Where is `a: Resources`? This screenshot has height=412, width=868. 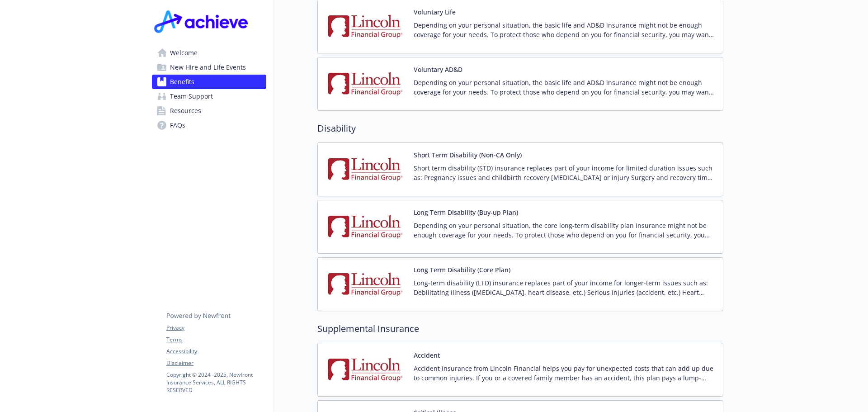 a: Resources is located at coordinates (209, 111).